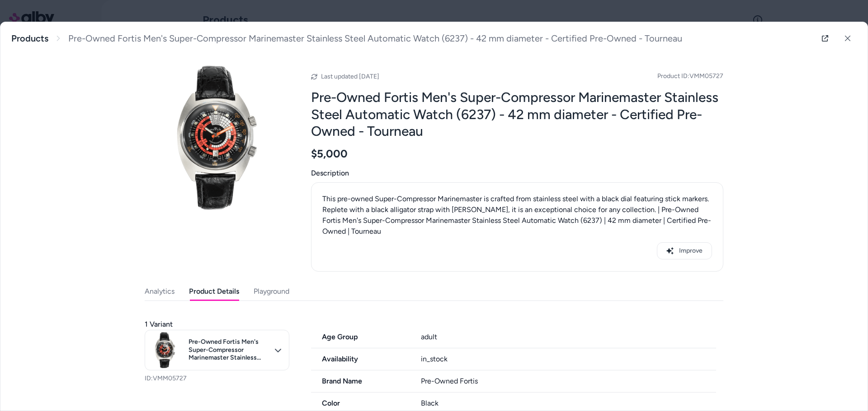  What do you see at coordinates (568, 338) in the screenshot?
I see `div: adult` at bounding box center [568, 338].